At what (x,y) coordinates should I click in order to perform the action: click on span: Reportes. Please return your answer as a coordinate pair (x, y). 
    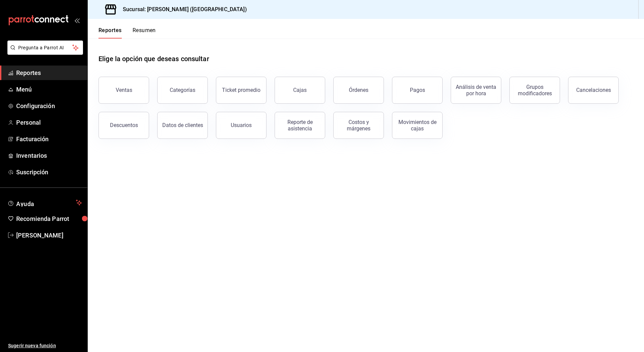
    Looking at the image, I should click on (49, 73).